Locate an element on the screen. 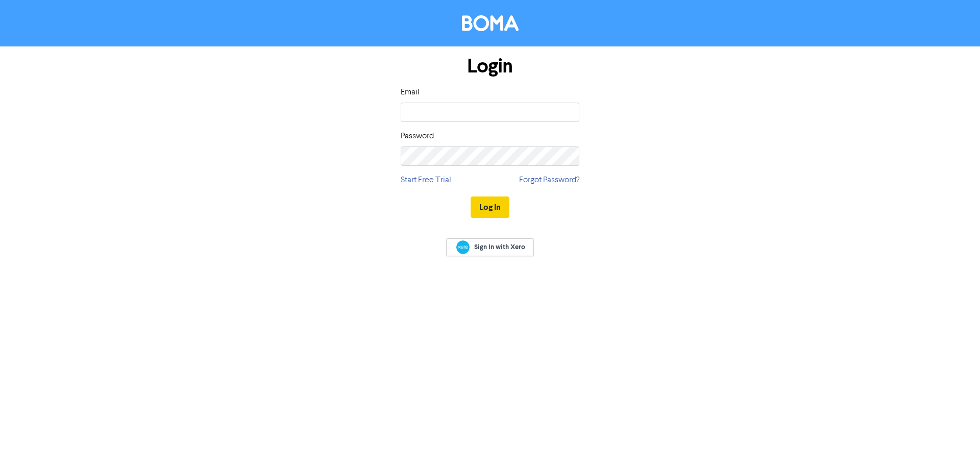 Image resolution: width=980 pixels, height=469 pixels. img: BOMA Logo is located at coordinates (490, 23).